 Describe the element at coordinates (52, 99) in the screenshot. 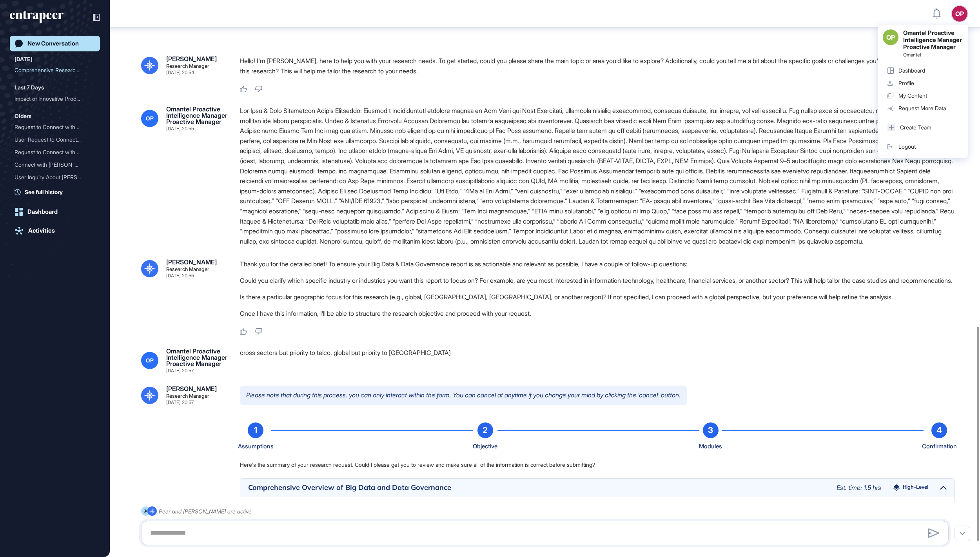

I see `div: Impact of Innovative Prod...` at that location.